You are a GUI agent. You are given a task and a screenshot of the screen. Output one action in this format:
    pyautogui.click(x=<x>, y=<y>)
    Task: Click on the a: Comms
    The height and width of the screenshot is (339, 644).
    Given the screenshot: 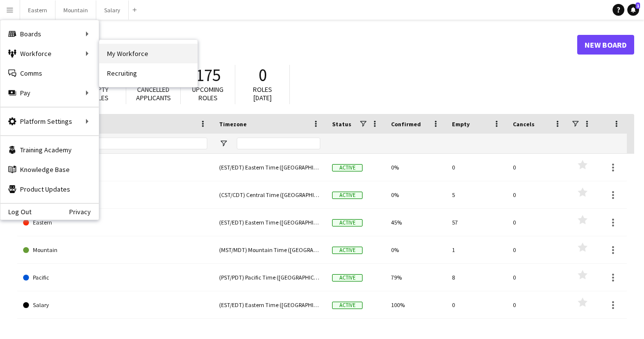 What is the action you would take?
    pyautogui.click(x=50, y=73)
    